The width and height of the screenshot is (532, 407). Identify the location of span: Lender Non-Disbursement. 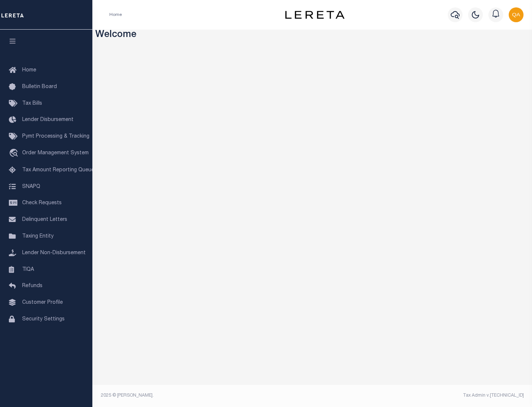
(54, 253).